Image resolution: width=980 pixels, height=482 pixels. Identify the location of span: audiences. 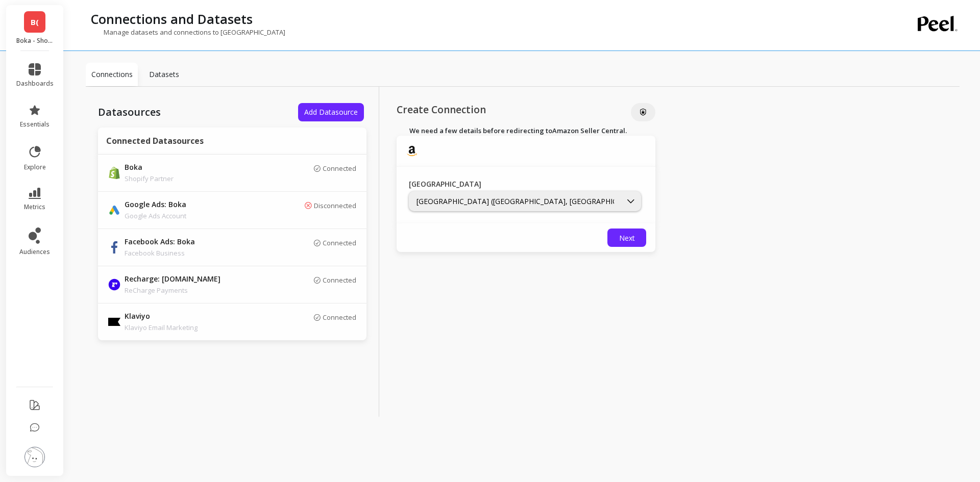
(35, 252).